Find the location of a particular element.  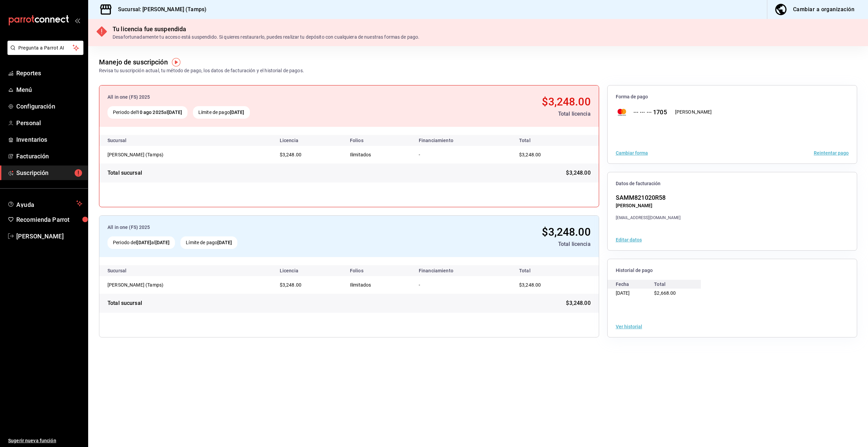

strong: 10 ago 2025 is located at coordinates (150, 112).